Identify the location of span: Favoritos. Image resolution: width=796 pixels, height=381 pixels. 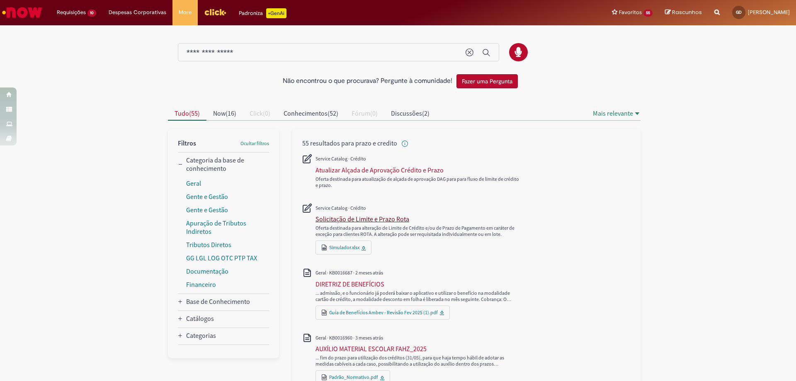
(630, 12).